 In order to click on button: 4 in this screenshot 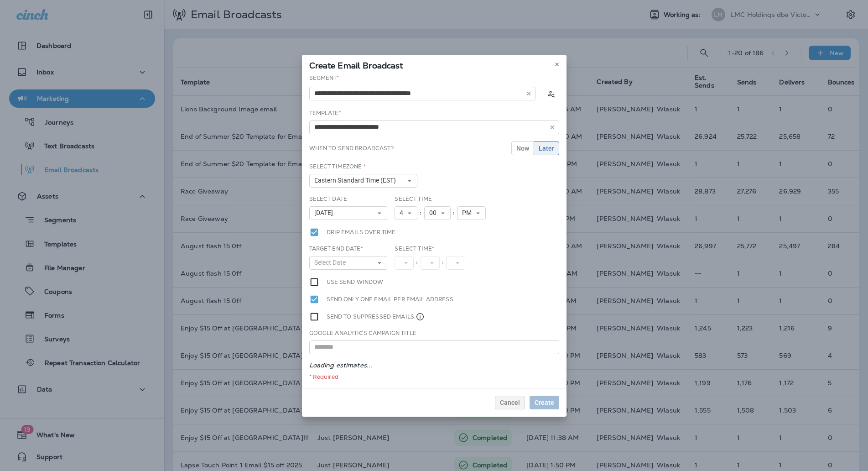, I will do `click(406, 213)`.